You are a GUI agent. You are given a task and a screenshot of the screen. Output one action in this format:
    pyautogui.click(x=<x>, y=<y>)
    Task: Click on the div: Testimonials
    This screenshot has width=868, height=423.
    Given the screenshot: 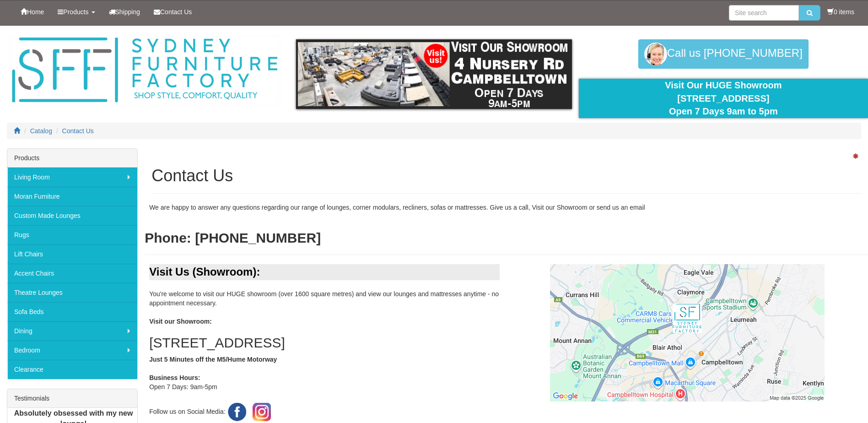 What is the action you would take?
    pyautogui.click(x=72, y=398)
    